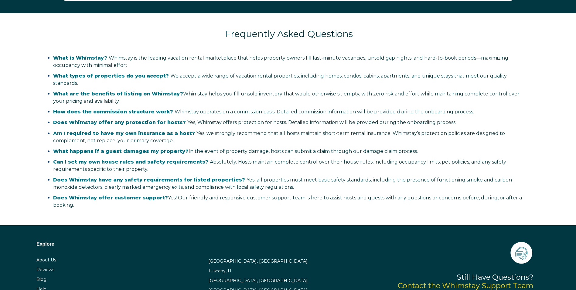 The height and width of the screenshot is (290, 576). I want to click on span: Does Whimstay offer any protection for hosts?, so click(119, 122).